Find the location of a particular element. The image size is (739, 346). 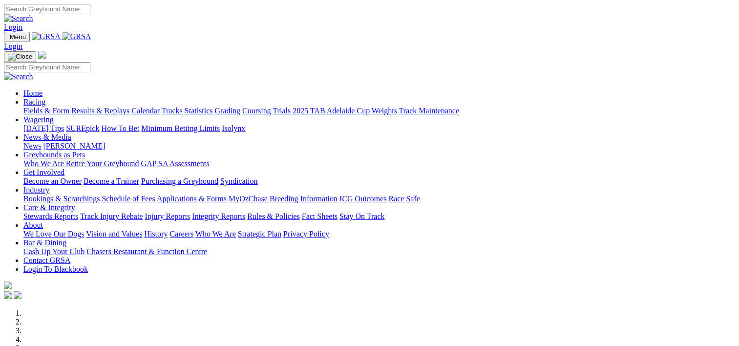

a: Grading is located at coordinates (228, 110).